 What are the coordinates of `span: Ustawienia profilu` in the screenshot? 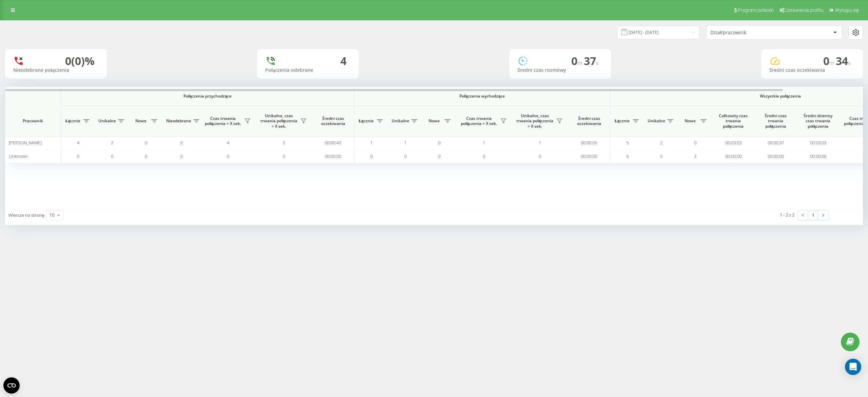 It's located at (804, 10).